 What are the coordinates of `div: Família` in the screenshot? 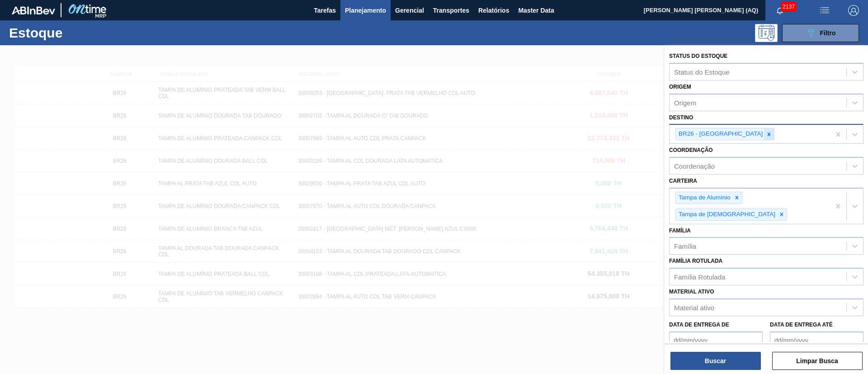 It's located at (685, 246).